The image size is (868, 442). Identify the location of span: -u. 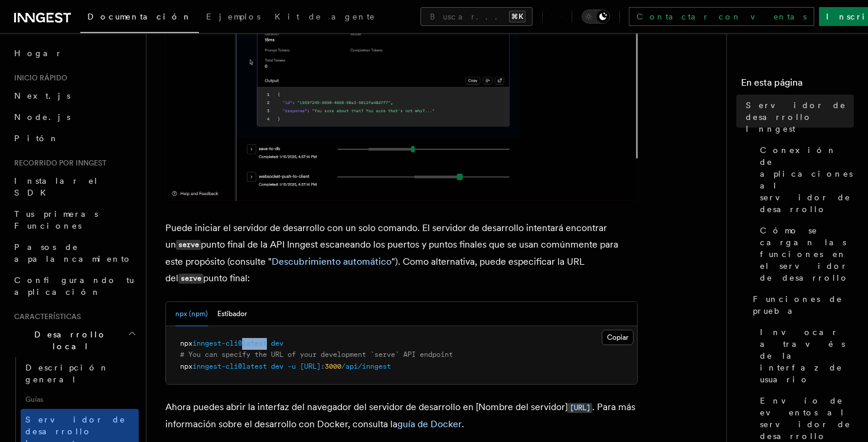
(292, 366).